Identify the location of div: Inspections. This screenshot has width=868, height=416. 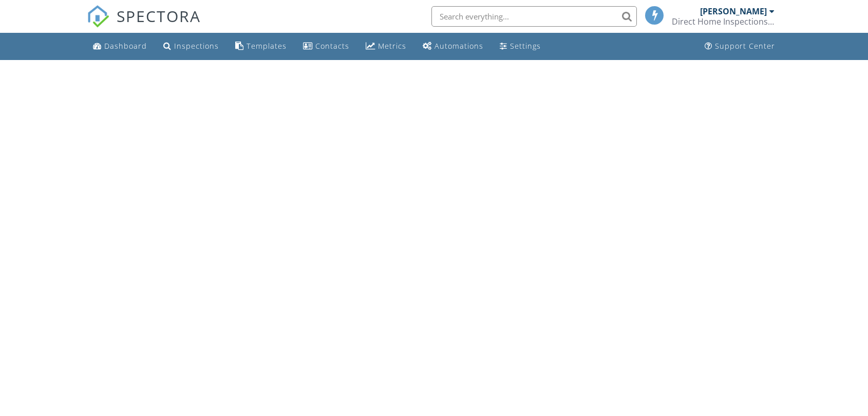
(196, 45).